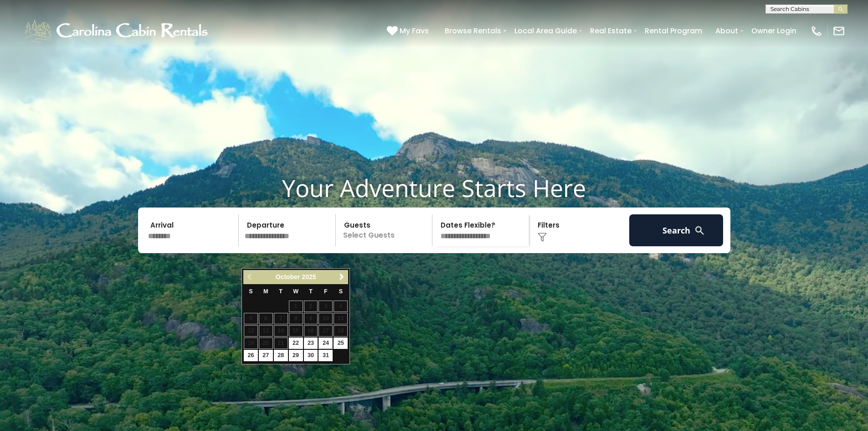  Describe the element at coordinates (610, 31) in the screenshot. I see `a: Real Estate` at that location.